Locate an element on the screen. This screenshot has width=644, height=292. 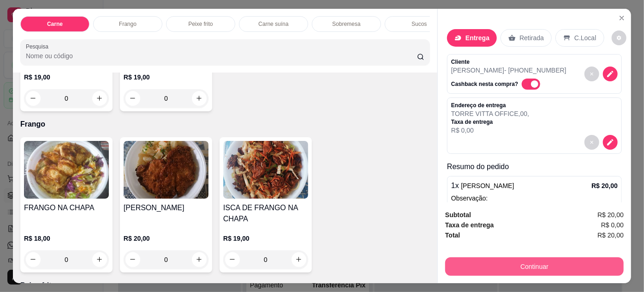
strong: Taxa de entrega is located at coordinates (470, 225).